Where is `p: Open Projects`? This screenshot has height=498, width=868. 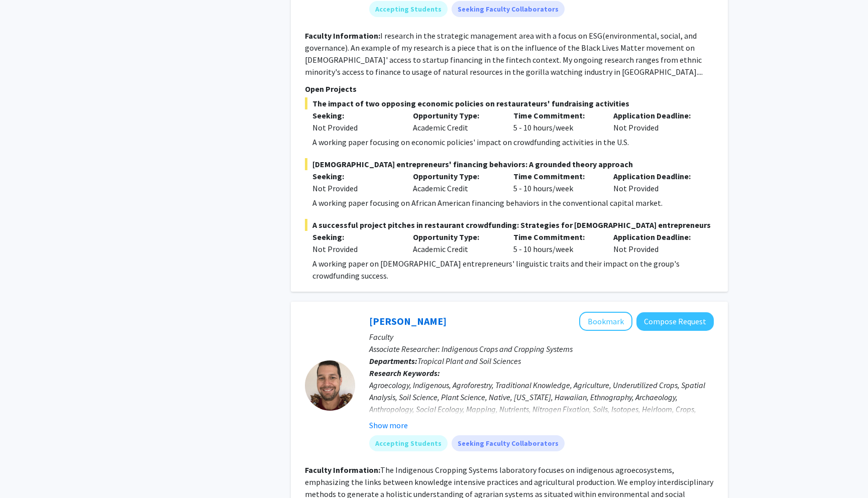
p: Open Projects is located at coordinates (509, 89).